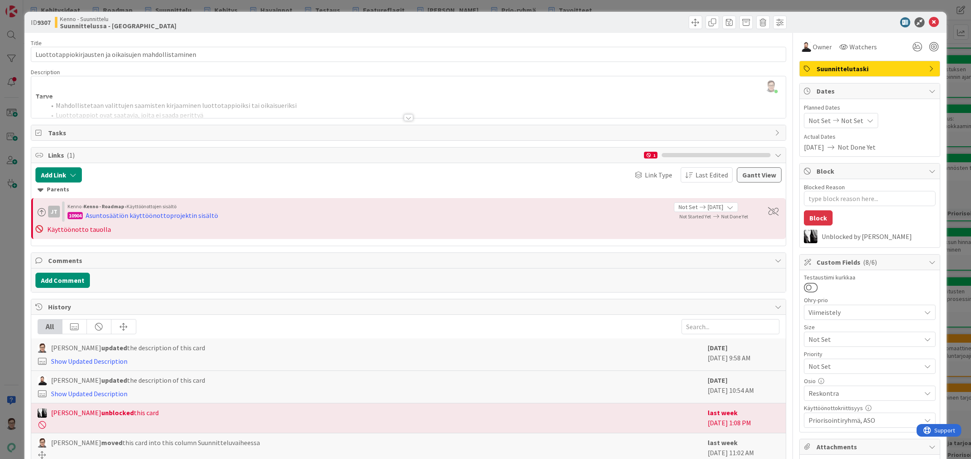 Image resolution: width=971 pixels, height=459 pixels. Describe the element at coordinates (818, 218) in the screenshot. I see `button: Block` at that location.